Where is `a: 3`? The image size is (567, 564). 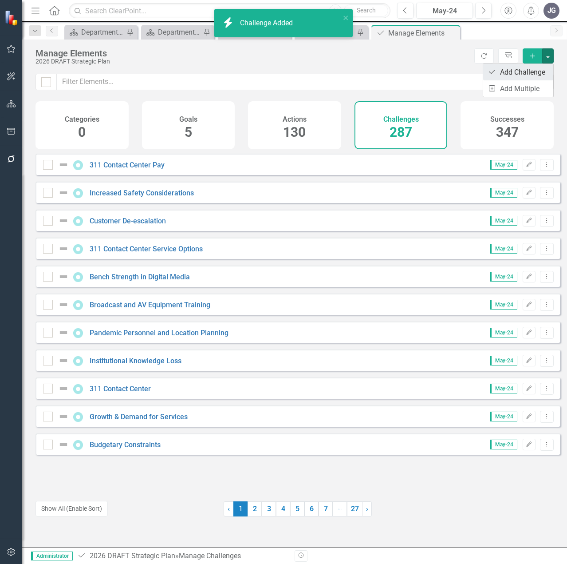
a: 3 is located at coordinates (269, 509).